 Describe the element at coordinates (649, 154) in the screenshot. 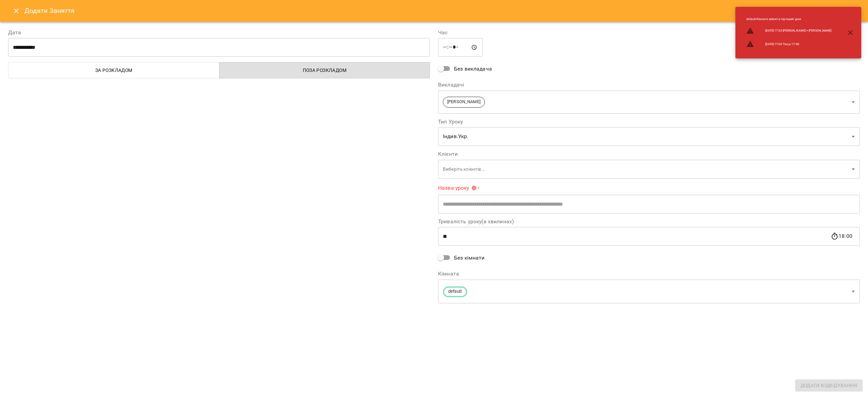

I see `label: Клієнти` at that location.